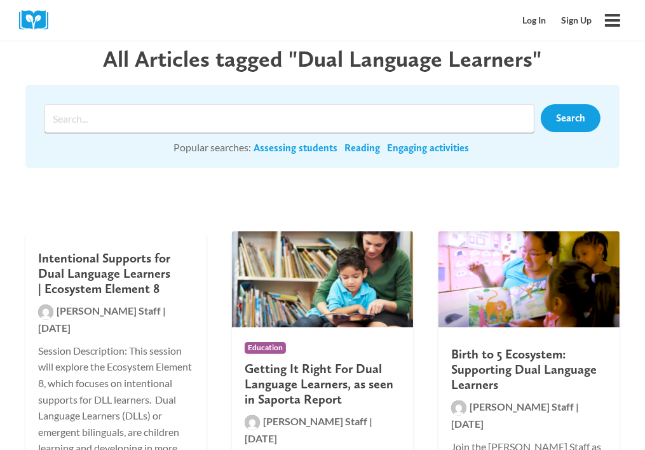 The height and width of the screenshot is (450, 645). Describe the element at coordinates (534, 20) in the screenshot. I see `a: Log In` at that location.